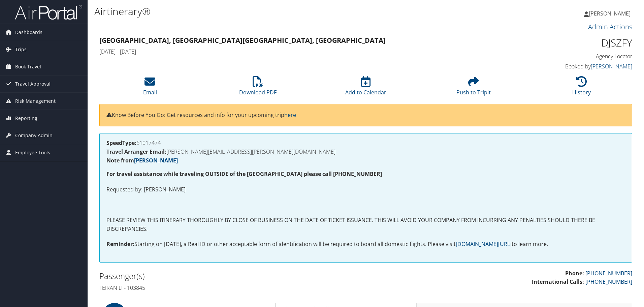 The height and width of the screenshot is (307, 644). Describe the element at coordinates (610, 27) in the screenshot. I see `a: Admin Actions` at that location.